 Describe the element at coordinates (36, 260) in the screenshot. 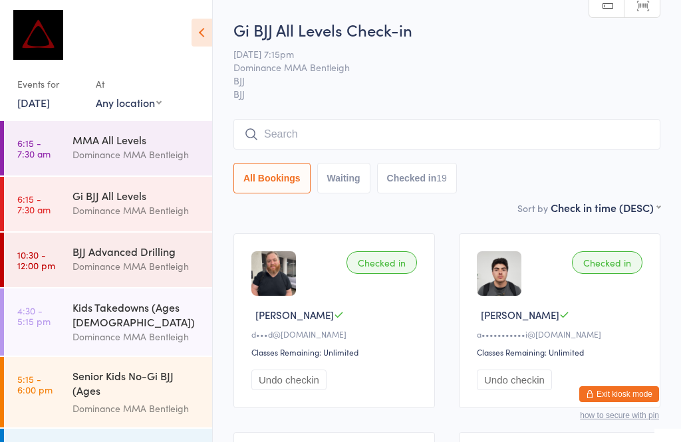

I see `time: 10:30 - 12:00 pm` at that location.